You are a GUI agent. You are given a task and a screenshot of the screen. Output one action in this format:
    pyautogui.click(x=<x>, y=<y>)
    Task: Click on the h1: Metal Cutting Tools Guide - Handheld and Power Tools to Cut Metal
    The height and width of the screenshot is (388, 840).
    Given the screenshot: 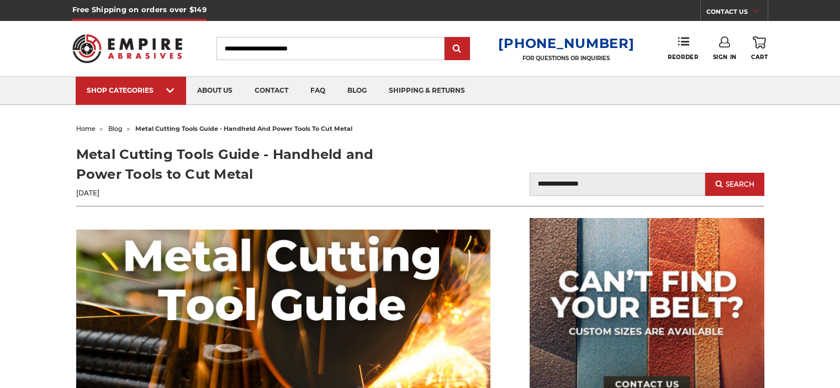 What is the action you would take?
    pyautogui.click(x=248, y=165)
    